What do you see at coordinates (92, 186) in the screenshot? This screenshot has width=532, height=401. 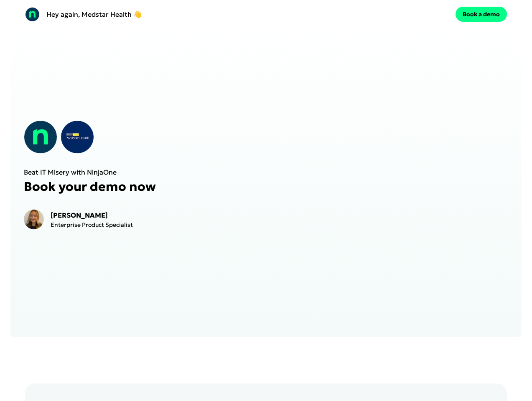 I see `p: Book your demo now` at bounding box center [92, 186].